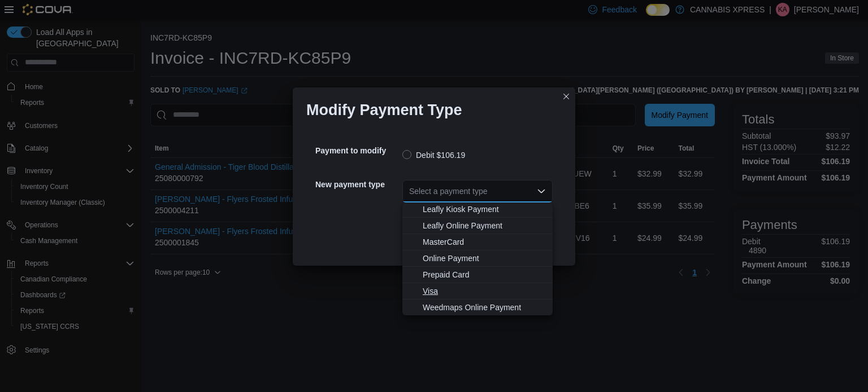 This screenshot has width=868, height=392. I want to click on span: Weedmaps Online Payment, so click(484, 307).